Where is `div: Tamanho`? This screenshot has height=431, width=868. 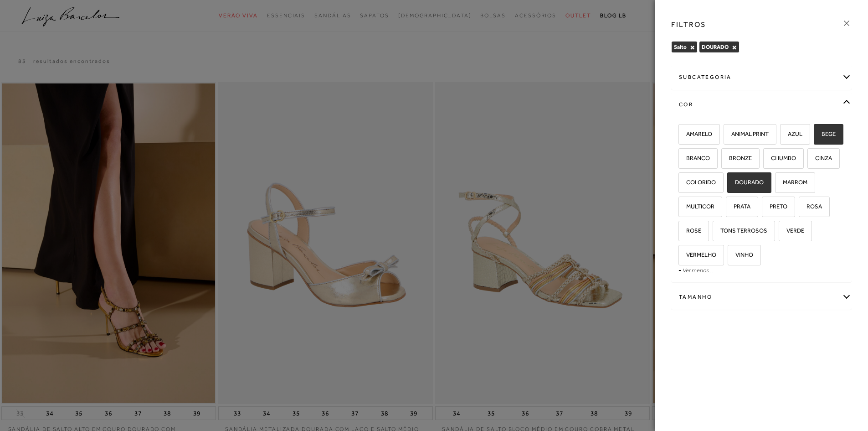
div: Tamanho is located at coordinates (761, 297).